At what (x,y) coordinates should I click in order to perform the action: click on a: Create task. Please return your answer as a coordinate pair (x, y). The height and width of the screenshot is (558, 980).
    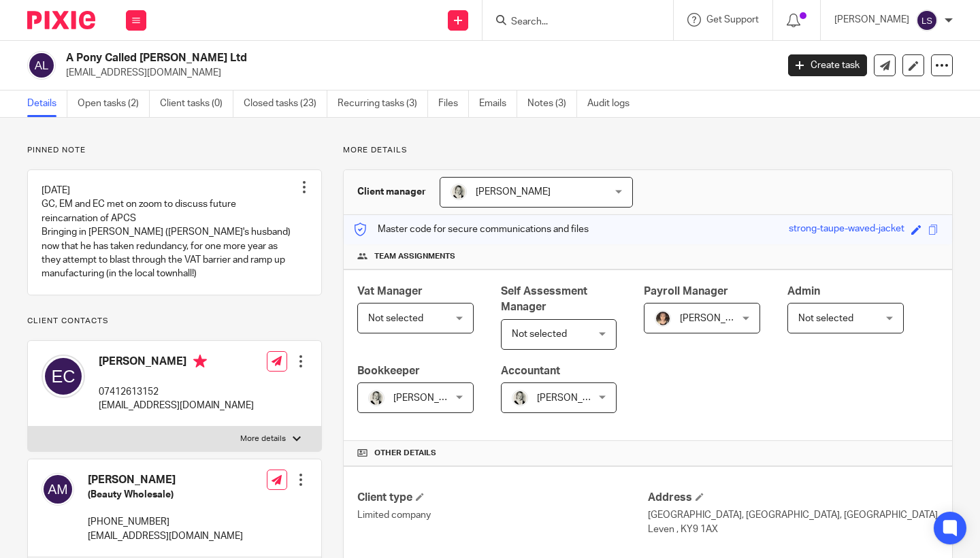
    Looking at the image, I should click on (827, 65).